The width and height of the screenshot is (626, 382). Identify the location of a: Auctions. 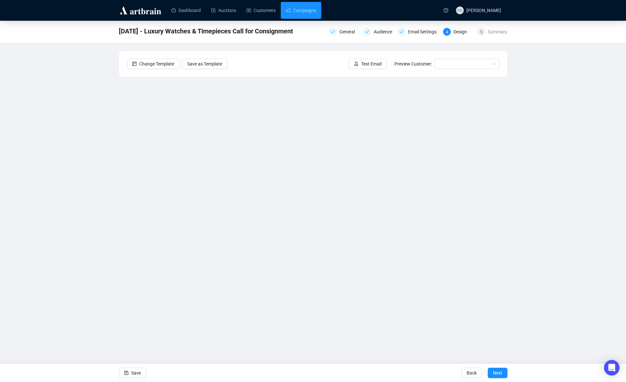
(224, 10).